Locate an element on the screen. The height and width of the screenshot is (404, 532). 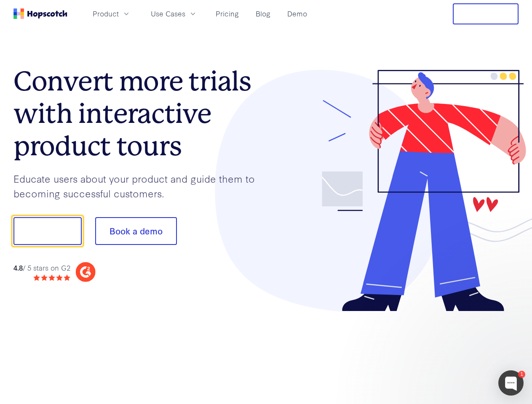
span: Use Cases is located at coordinates (168, 13).